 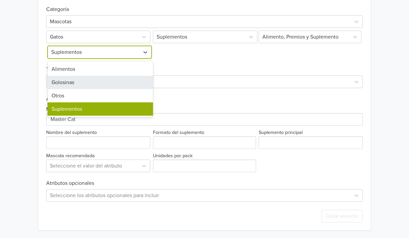 What do you see at coordinates (179, 133) in the screenshot?
I see `label: Formato del suplemento` at bounding box center [179, 133].